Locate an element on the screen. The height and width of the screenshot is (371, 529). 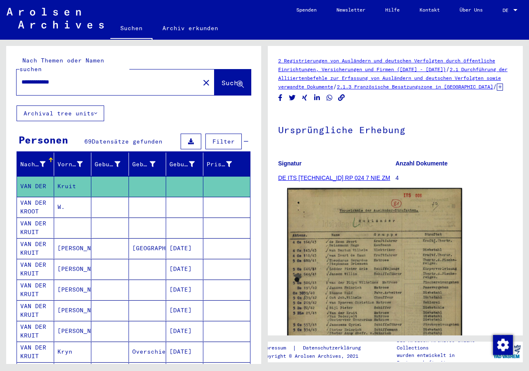
button: Share on WhatsApp is located at coordinates (330, 98).